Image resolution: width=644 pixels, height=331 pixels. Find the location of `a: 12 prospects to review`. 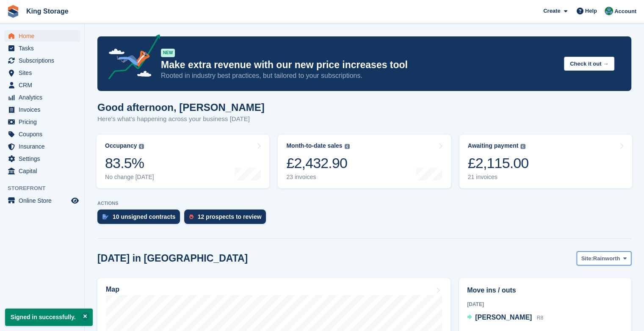

a: 12 prospects to review is located at coordinates (227, 219).